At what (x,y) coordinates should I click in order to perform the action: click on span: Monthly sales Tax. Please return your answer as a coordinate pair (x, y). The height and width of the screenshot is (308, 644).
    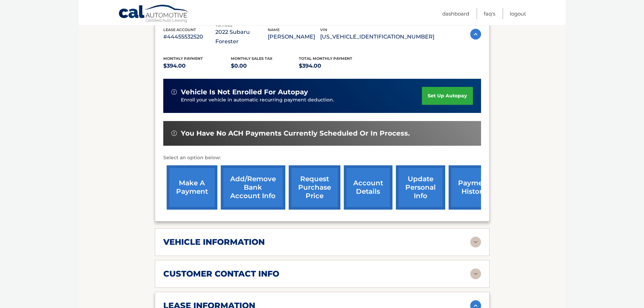
    Looking at the image, I should click on (252, 59).